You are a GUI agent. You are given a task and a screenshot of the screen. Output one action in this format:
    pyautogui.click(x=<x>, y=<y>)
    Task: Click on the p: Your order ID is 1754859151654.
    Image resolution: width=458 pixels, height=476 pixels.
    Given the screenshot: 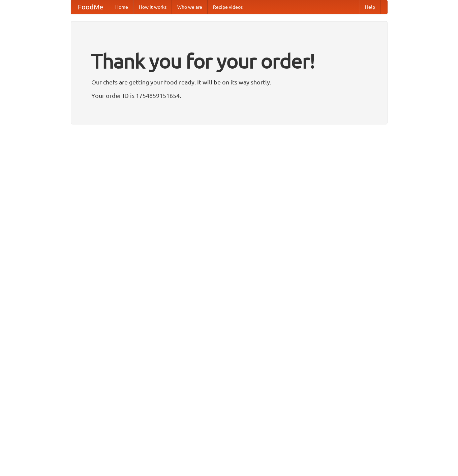 What is the action you would take?
    pyautogui.click(x=229, y=95)
    